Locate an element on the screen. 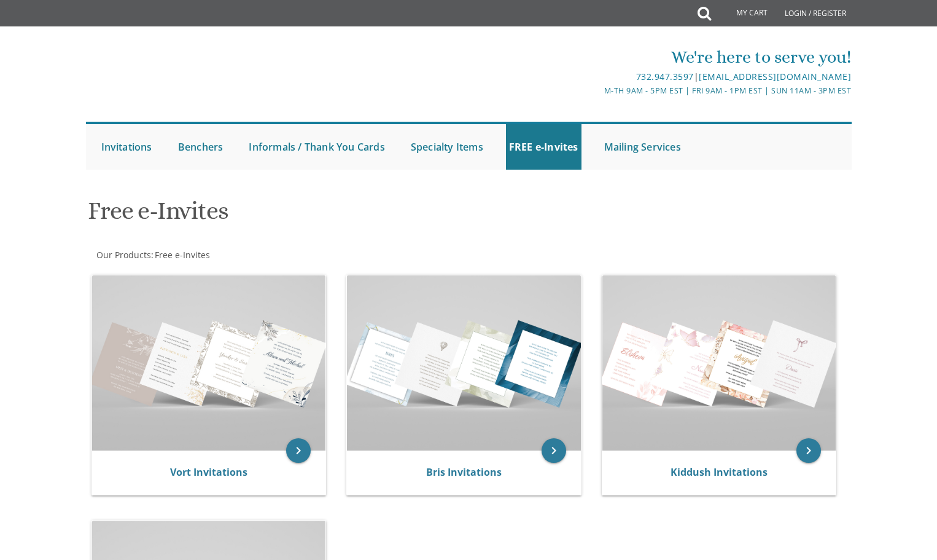  a: Informals / Thank You Cards is located at coordinates (316, 147).